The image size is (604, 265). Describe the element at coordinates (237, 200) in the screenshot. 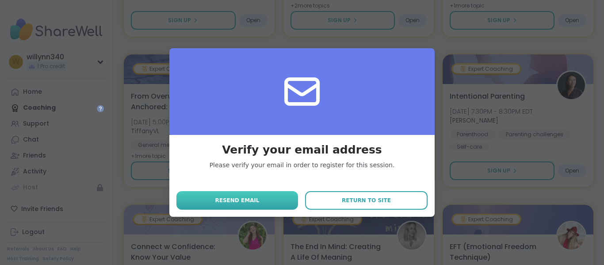

I see `span: Resend email` at that location.